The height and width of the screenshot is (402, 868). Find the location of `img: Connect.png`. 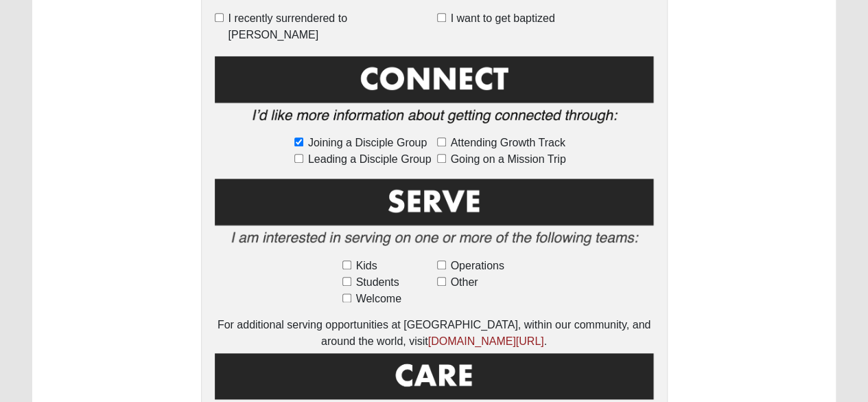

img: Connect.png is located at coordinates (434, 93).